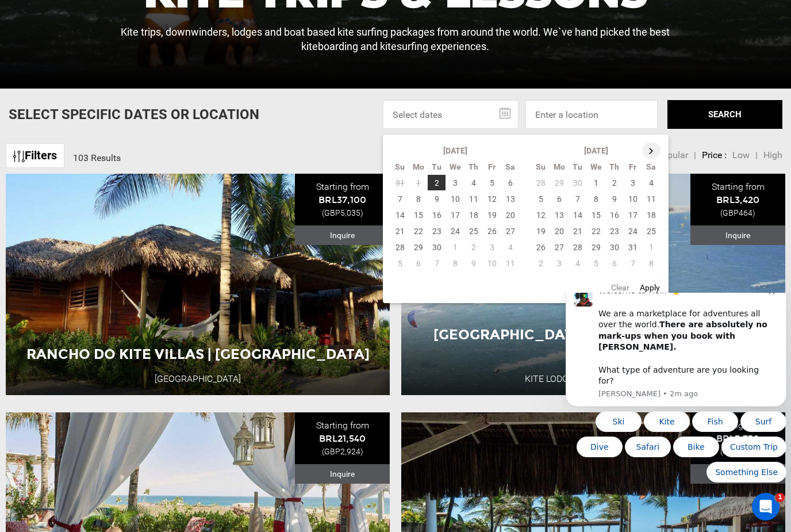 The width and height of the screenshot is (791, 532). What do you see at coordinates (192, 154) in the screenshot?
I see `button: Quick reply: Custom Trip` at bounding box center [192, 154].